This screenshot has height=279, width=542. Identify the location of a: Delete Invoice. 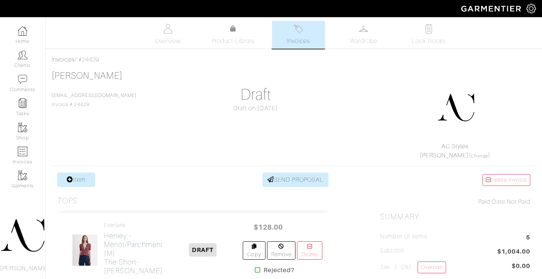
(507, 180).